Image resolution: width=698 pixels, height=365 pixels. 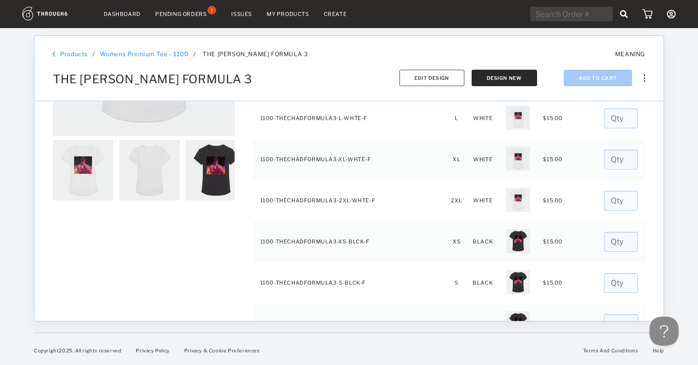 I want to click on button: Add To Cart, so click(x=597, y=78).